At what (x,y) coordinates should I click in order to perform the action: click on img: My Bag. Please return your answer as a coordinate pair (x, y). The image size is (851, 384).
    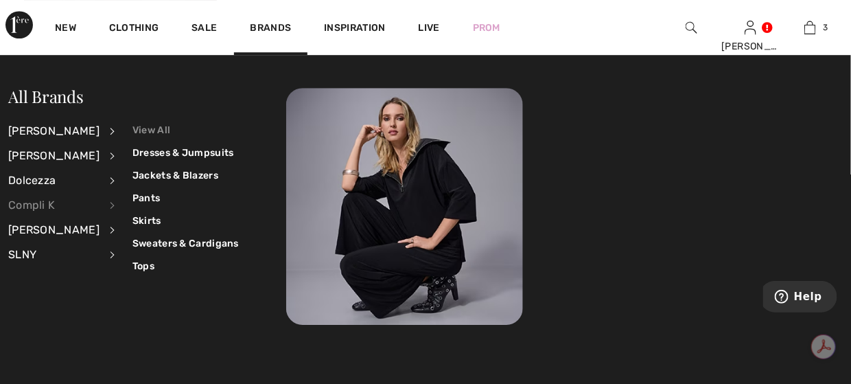
    Looking at the image, I should click on (810, 27).